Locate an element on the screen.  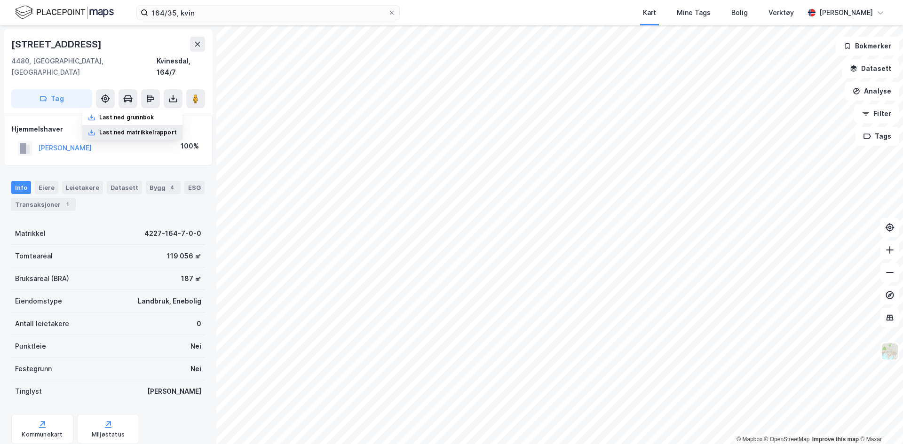
button: Tags is located at coordinates (877, 136).